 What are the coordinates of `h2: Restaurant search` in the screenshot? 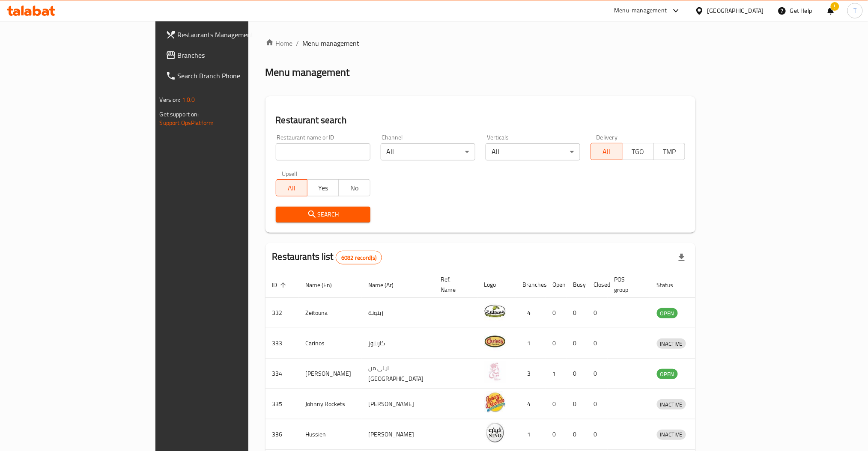 It's located at (481, 120).